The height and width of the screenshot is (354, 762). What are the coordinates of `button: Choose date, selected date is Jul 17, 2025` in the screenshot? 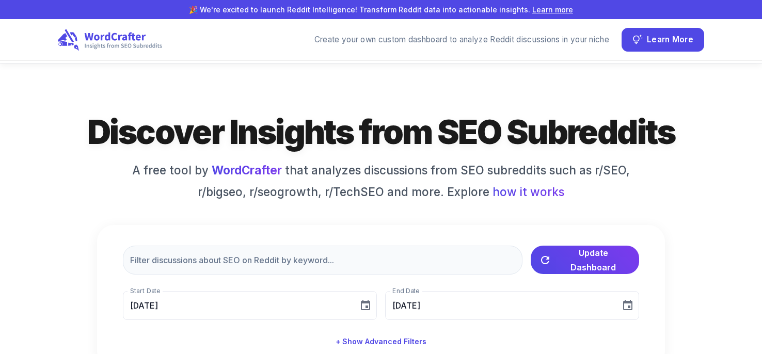 It's located at (366, 306).